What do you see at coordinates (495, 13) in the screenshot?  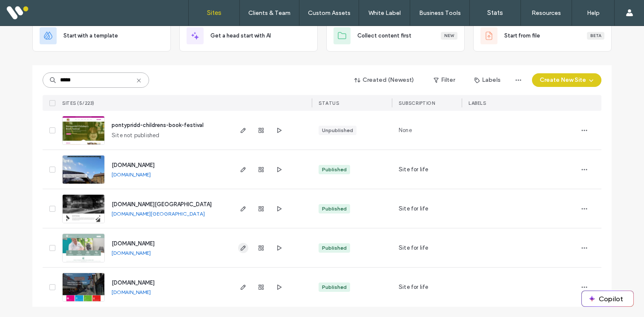 I see `label: Stats` at bounding box center [495, 13].